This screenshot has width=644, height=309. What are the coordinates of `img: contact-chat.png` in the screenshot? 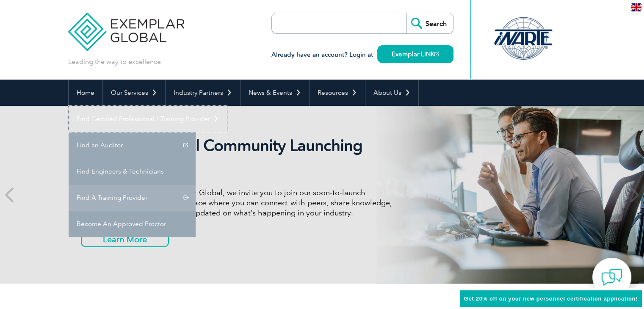 It's located at (612, 278).